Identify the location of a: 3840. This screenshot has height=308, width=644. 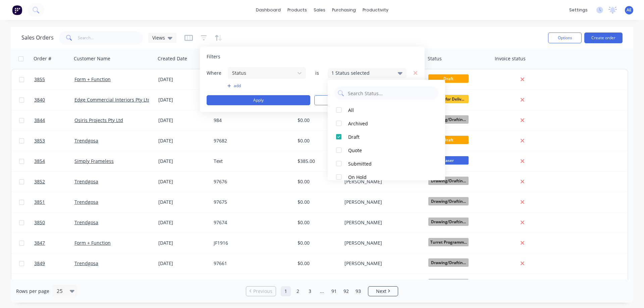
(55, 100).